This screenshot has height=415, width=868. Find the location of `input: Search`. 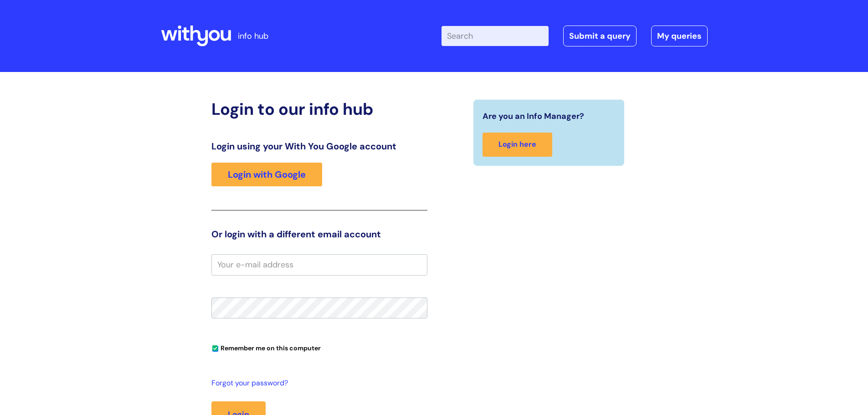

input: Search is located at coordinates (495, 36).